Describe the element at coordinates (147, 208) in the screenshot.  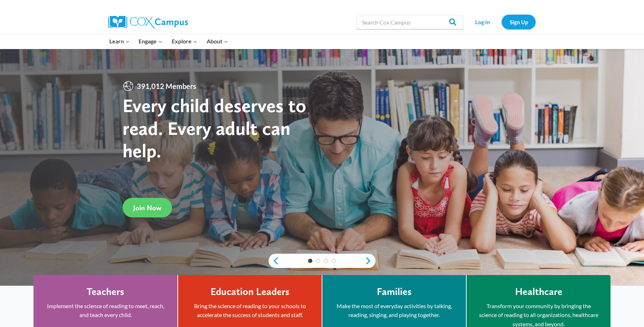
I see `span: Join Now` at that location.